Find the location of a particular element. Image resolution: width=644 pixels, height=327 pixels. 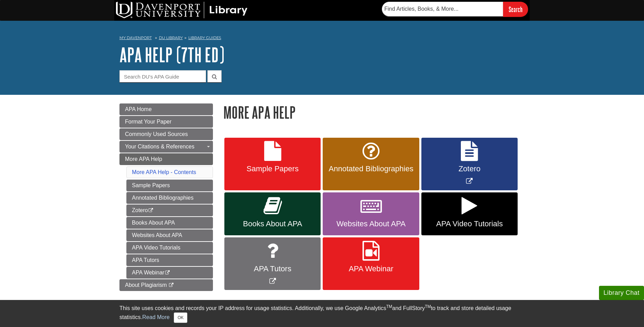

a: APA Tutors is located at coordinates (170, 261).